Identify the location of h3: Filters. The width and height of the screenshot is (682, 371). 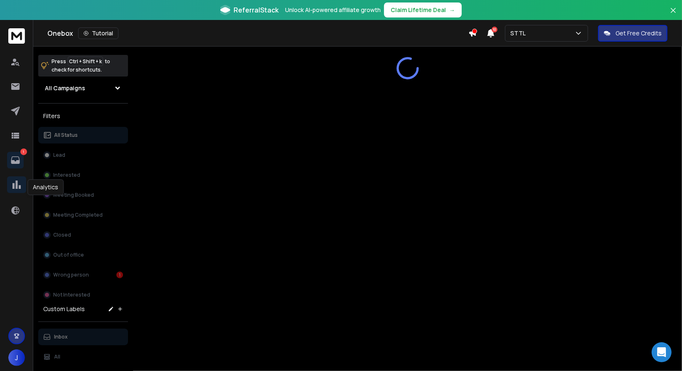
(83, 116).